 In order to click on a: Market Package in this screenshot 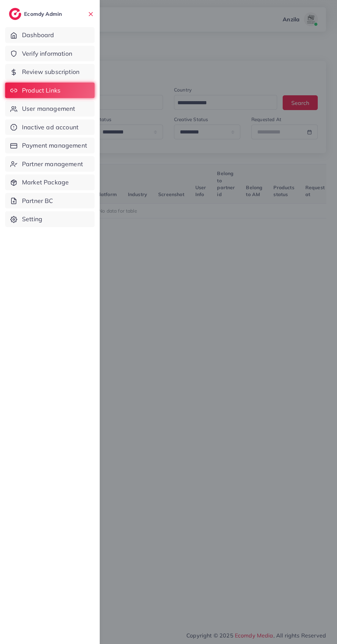, I will do `click(50, 182)`.